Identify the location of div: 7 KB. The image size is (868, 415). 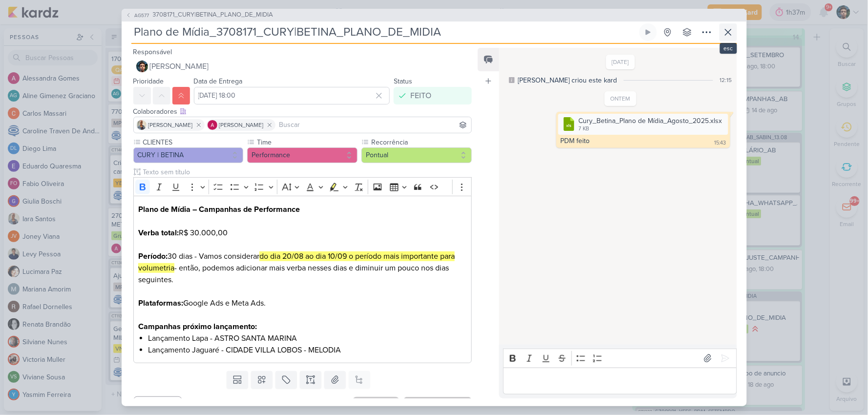
(651, 128).